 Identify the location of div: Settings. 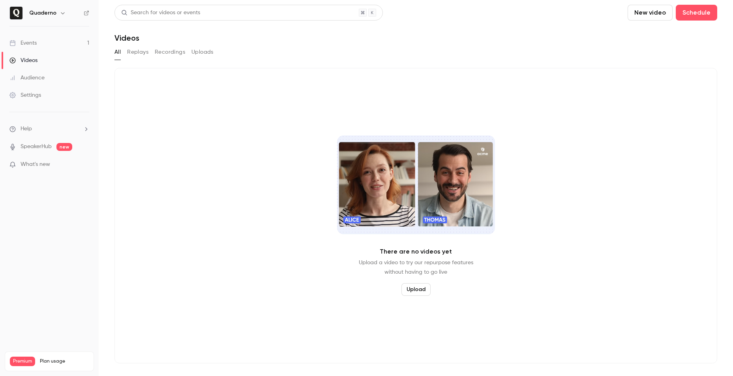
(25, 95).